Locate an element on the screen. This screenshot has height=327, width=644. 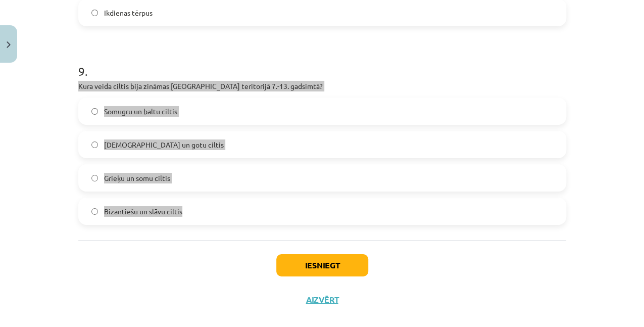
span: Bizantiešu un slāvu ciltis is located at coordinates (143, 211).